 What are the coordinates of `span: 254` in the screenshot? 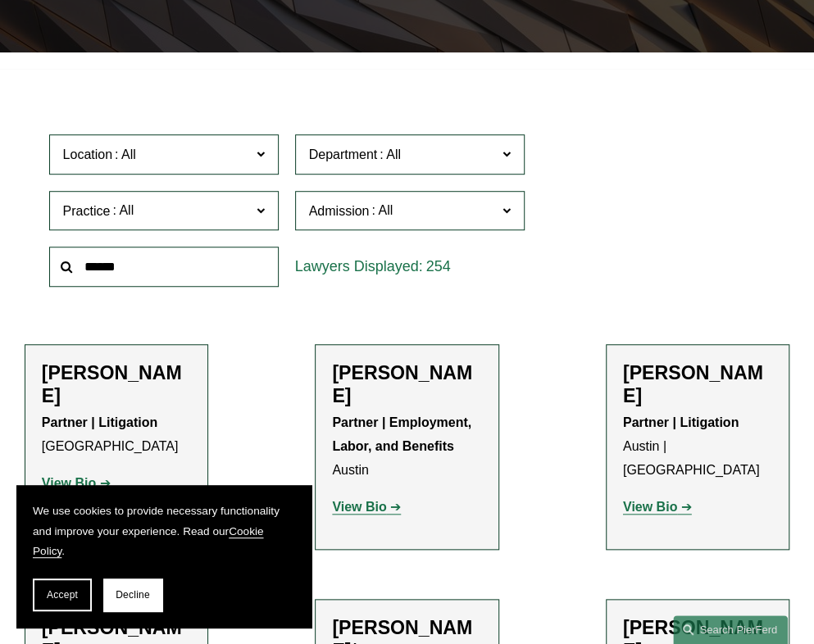 It's located at (438, 266).